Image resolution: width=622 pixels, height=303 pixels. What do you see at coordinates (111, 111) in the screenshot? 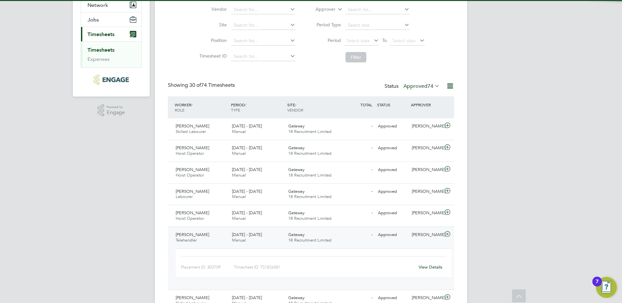
I see `a: Powered byEngage` at bounding box center [111, 111].